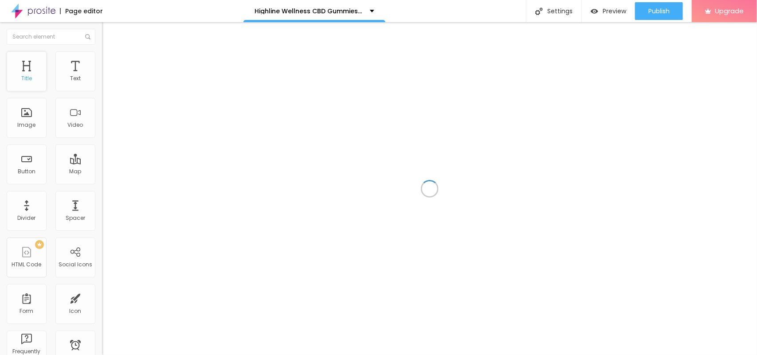 The height and width of the screenshot is (355, 757). I want to click on div: Page editor, so click(81, 11).